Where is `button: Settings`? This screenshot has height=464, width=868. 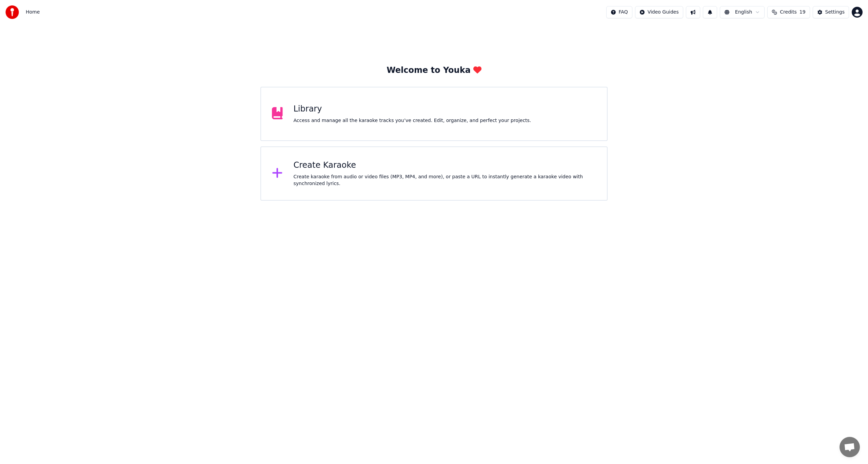
button: Settings is located at coordinates (831, 12).